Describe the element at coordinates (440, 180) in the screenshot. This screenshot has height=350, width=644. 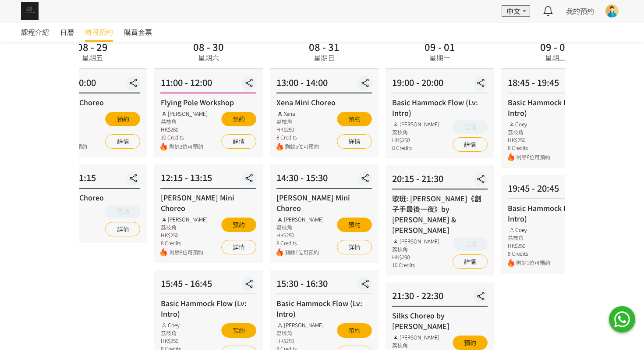
I see `div: 20:15 - 21:30` at that location.